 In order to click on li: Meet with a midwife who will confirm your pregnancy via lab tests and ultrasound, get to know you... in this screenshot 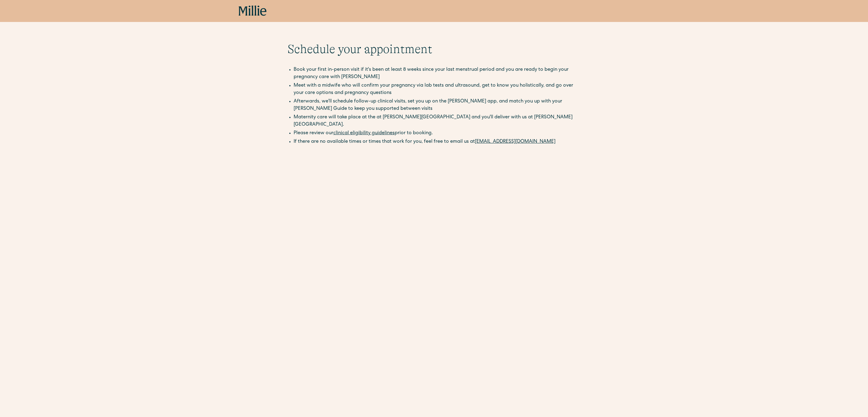, I will do `click(437, 89)`.